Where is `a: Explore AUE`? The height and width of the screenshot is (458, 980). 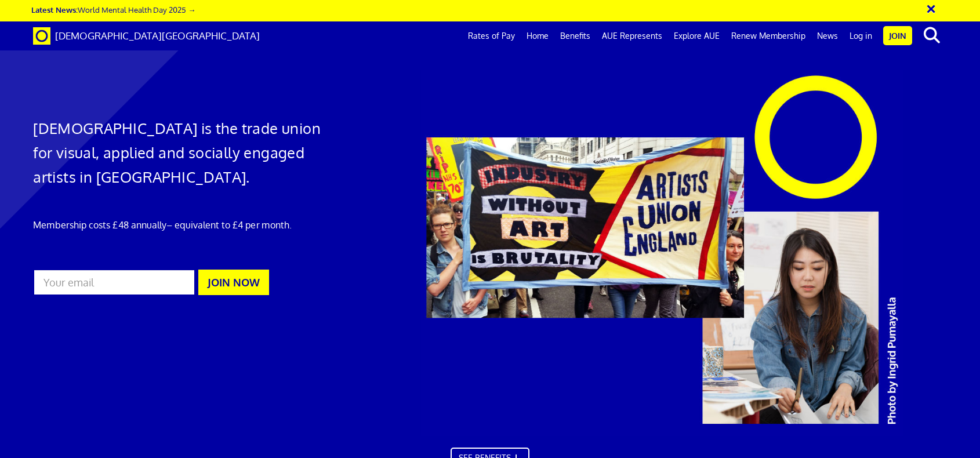 a: Explore AUE is located at coordinates (696, 36).